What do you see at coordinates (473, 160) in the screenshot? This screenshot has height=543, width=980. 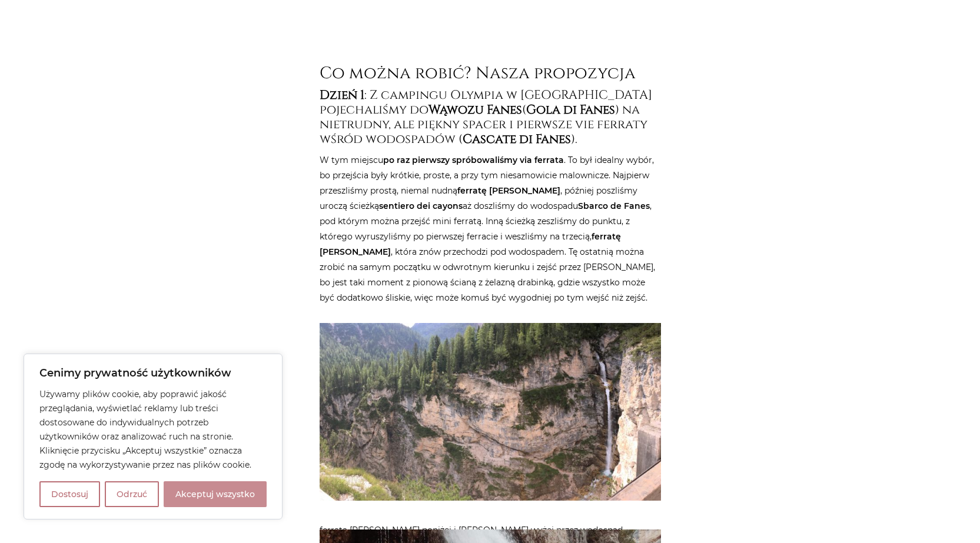 I see `strong: po raz pierwszy spróbowaliśmy via ferrata` at bounding box center [473, 160].